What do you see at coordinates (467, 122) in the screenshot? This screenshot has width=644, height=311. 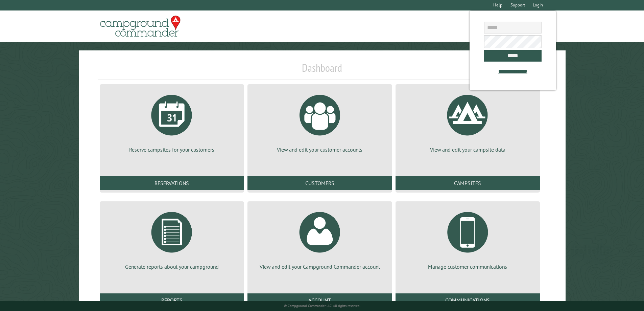 I see `a: View and edit your campsite data` at bounding box center [467, 122].